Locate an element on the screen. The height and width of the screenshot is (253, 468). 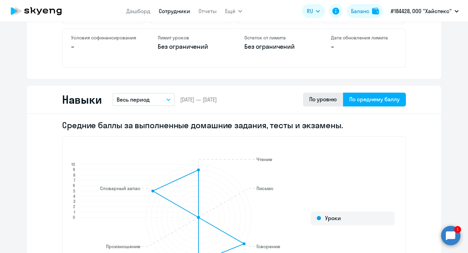
a: Дашборд is located at coordinates (138, 11).